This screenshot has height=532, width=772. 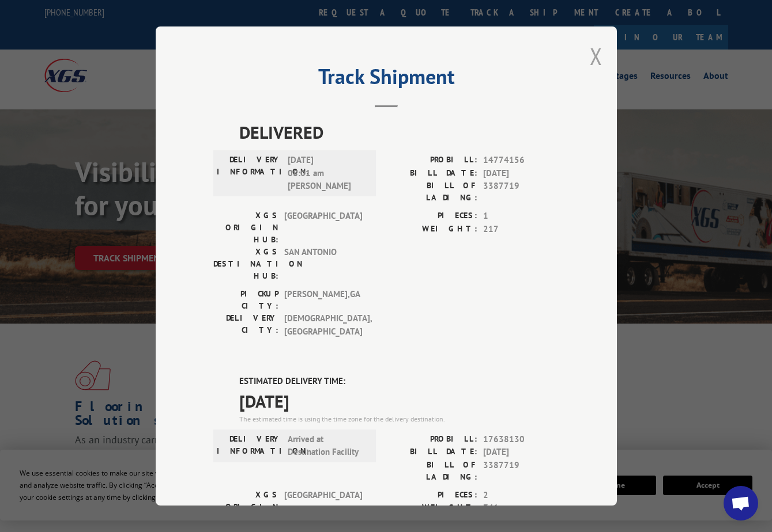 I want to click on div: Open chat, so click(x=741, y=503).